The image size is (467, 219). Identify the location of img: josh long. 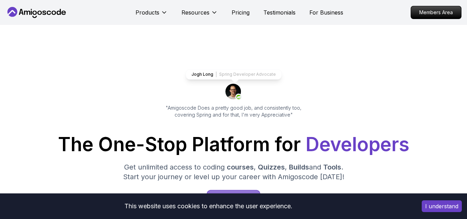
(234, 92).